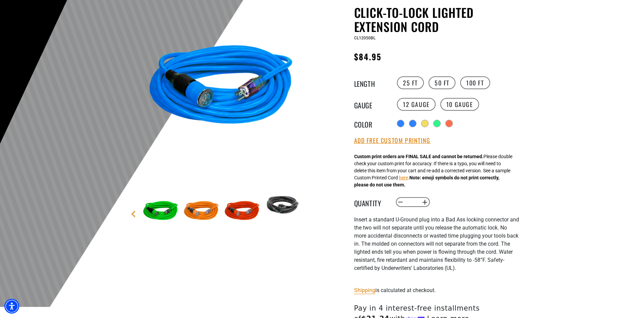 The width and height of the screenshot is (644, 318). Describe the element at coordinates (367, 57) in the screenshot. I see `span: $84.95` at that location.